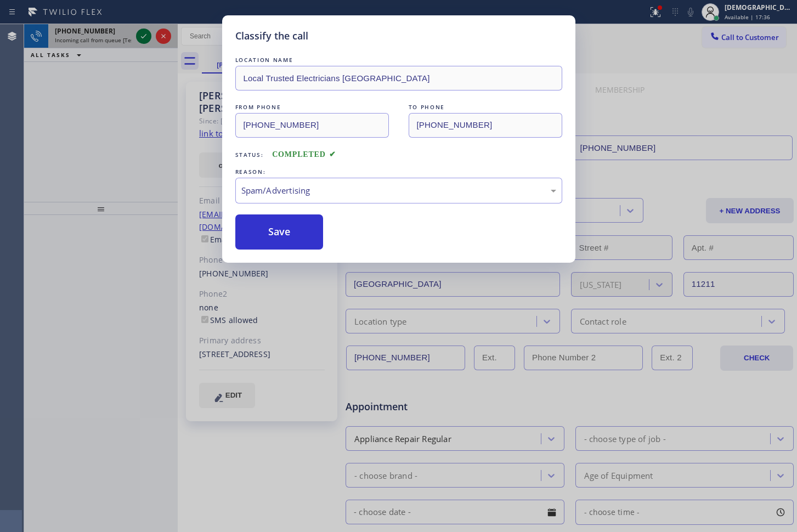 This screenshot has width=797, height=532. I want to click on div: LOCATION NAME, so click(398, 60).